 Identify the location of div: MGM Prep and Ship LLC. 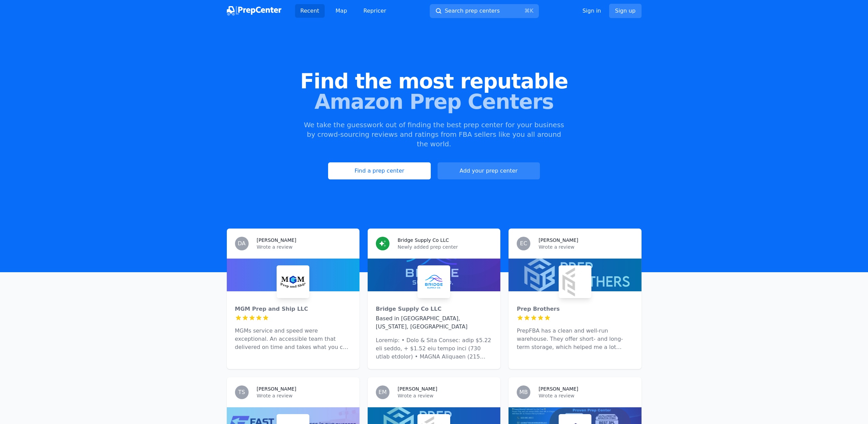
(293, 309).